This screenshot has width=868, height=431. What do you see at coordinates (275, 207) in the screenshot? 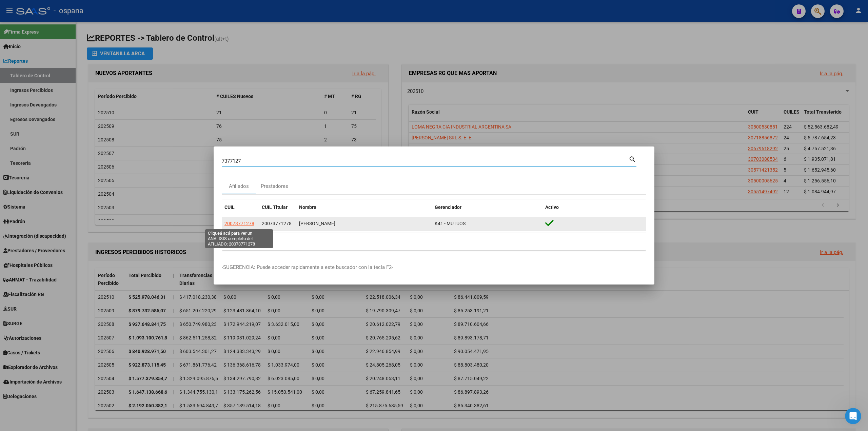
I see `span: CUIL Titular` at bounding box center [275, 207].